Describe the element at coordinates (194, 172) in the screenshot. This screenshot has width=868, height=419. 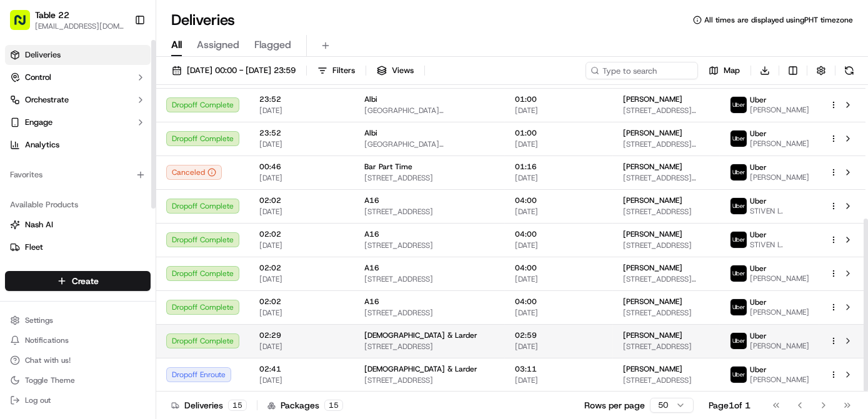
I see `button: Canceled` at that location.